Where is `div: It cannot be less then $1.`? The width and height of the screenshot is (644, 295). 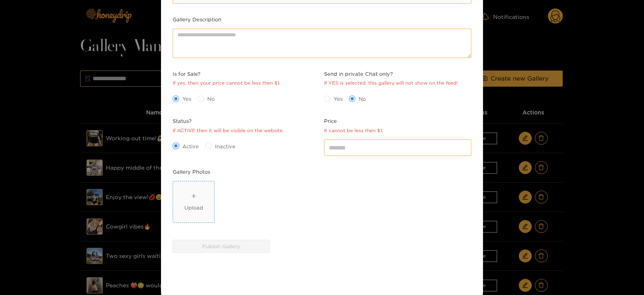 div: It cannot be less then $1. is located at coordinates (354, 130).